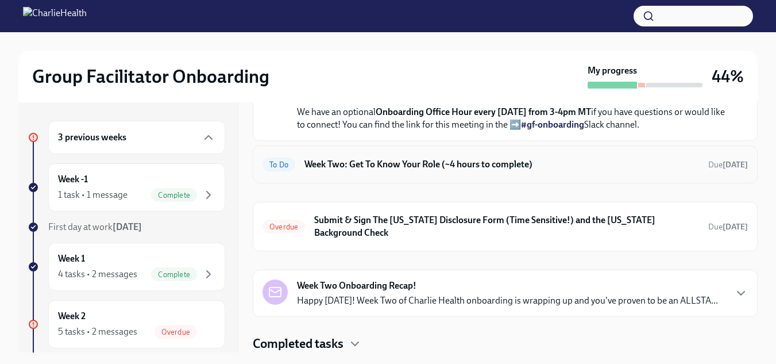 This screenshot has height=364, width=776. I want to click on a: Week 14 tasks • 2 messagesComplete, so click(126, 267).